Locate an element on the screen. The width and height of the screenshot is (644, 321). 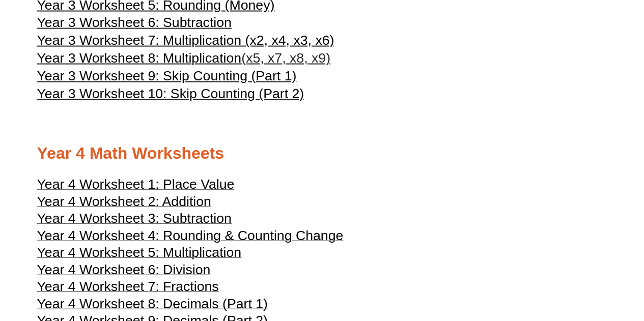
a: Year 3 Worksheet 6: Subtraction is located at coordinates (135, 23).